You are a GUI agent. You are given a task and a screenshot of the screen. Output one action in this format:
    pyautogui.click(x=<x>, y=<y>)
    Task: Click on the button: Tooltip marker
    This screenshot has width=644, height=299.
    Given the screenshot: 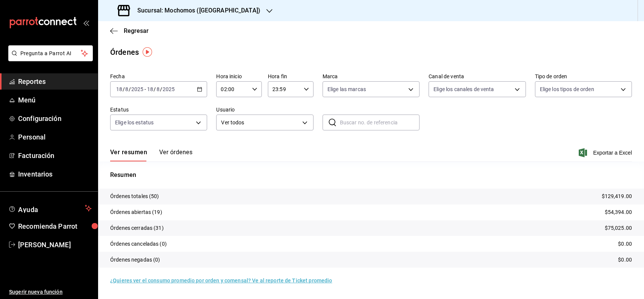 What is the action you would take?
    pyautogui.click(x=147, y=52)
    